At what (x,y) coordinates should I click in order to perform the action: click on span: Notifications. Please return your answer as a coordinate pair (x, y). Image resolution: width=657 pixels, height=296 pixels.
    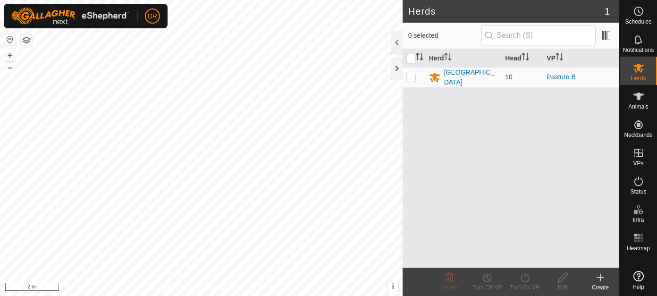
    Looking at the image, I should click on (638, 50).